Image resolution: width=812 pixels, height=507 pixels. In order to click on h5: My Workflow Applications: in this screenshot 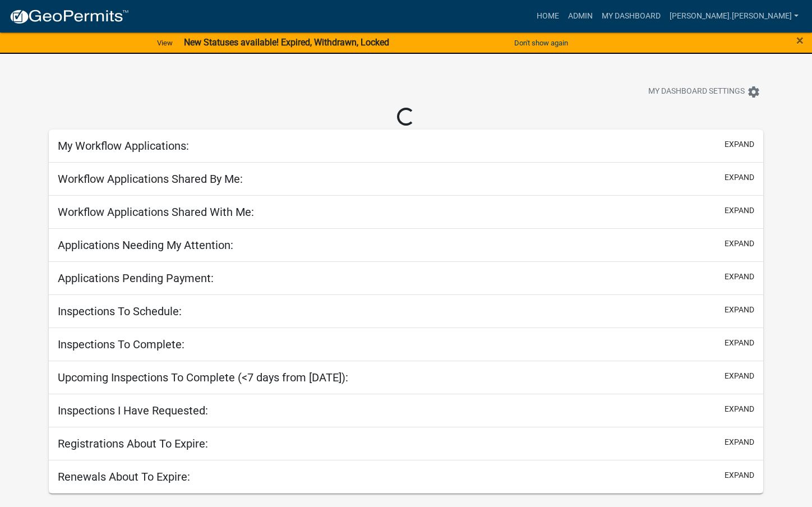, I will do `click(123, 146)`.